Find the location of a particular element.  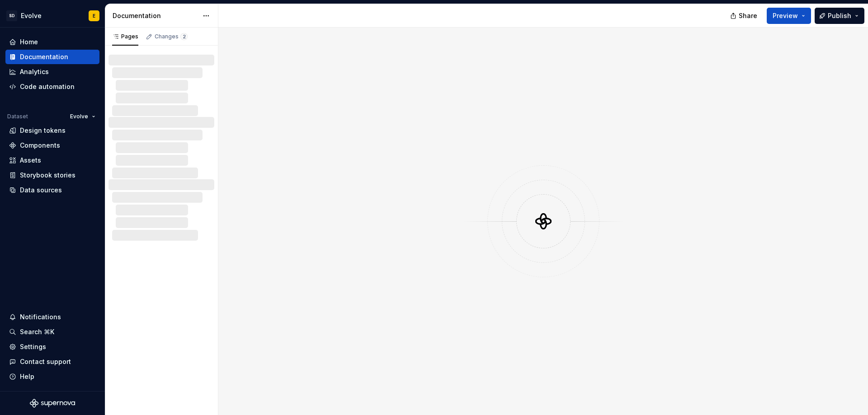

div: Data sources is located at coordinates (41, 190).